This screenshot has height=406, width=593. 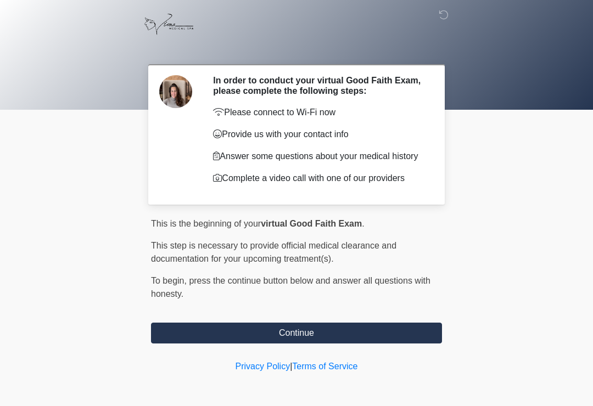 I want to click on p: Complete a video call with one of our providers, so click(x=319, y=178).